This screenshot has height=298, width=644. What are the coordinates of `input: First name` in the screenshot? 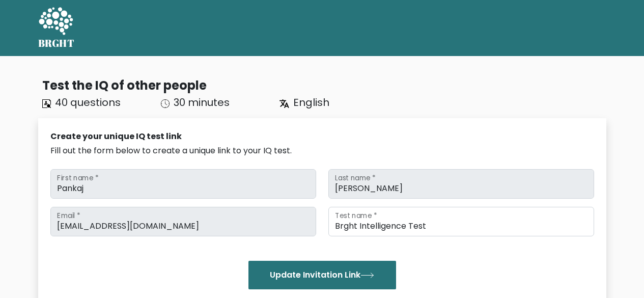 It's located at (183, 183).